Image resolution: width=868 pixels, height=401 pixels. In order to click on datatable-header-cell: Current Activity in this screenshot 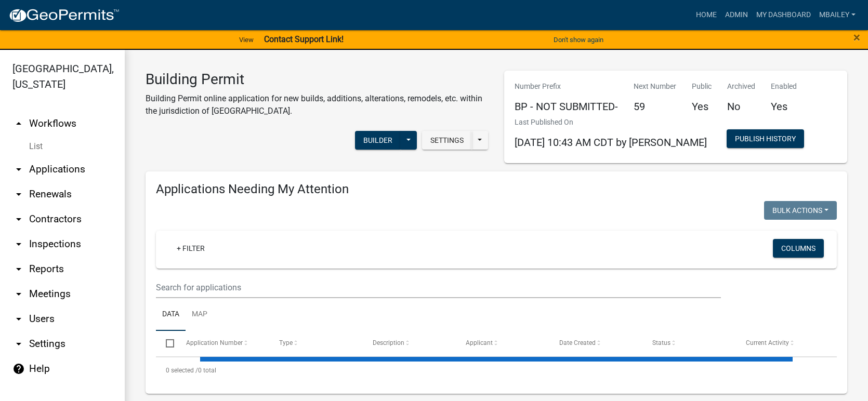, I will do `click(782, 344)`.